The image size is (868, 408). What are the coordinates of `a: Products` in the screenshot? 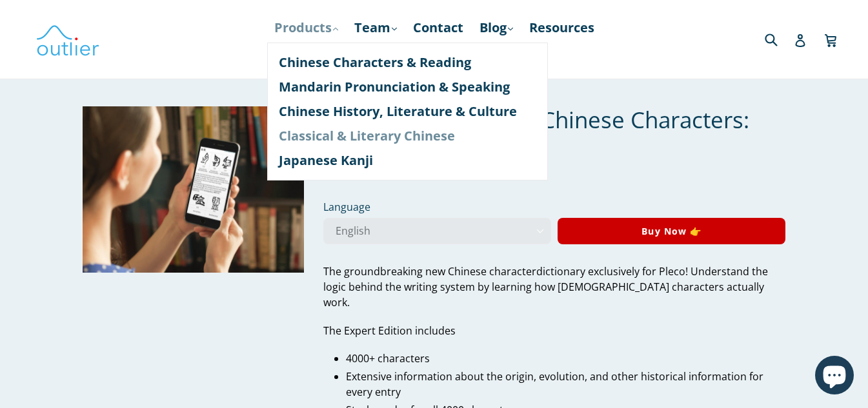 It's located at (306, 28).